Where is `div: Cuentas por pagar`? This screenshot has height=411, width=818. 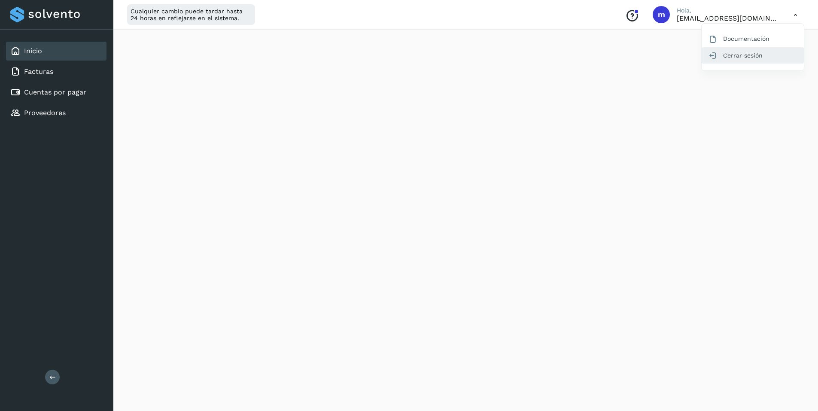
div: Cuentas por pagar is located at coordinates (56, 92).